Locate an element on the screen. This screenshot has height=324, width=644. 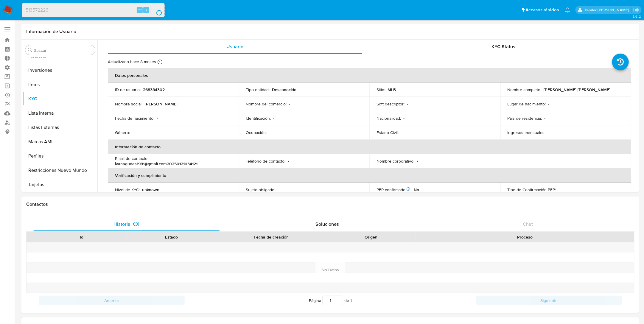
button: Buscar is located at coordinates (30, 50).